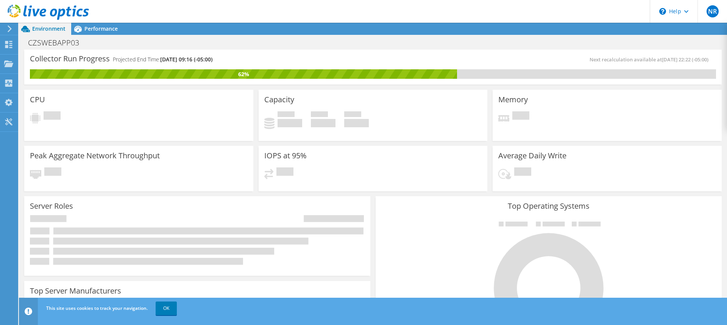 This screenshot has width=727, height=325. What do you see at coordinates (662, 11) in the screenshot?
I see `svg: \n` at bounding box center [662, 11].